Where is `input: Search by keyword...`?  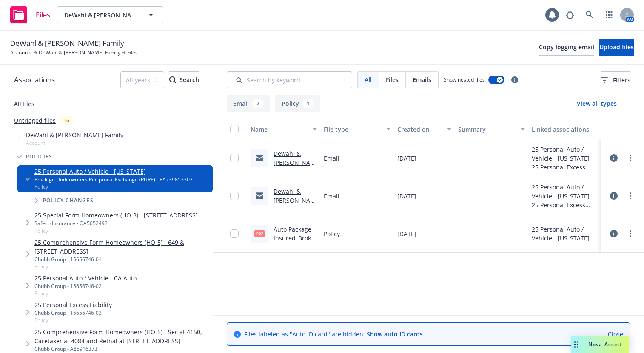 input: Search by keyword... is located at coordinates (290, 80).